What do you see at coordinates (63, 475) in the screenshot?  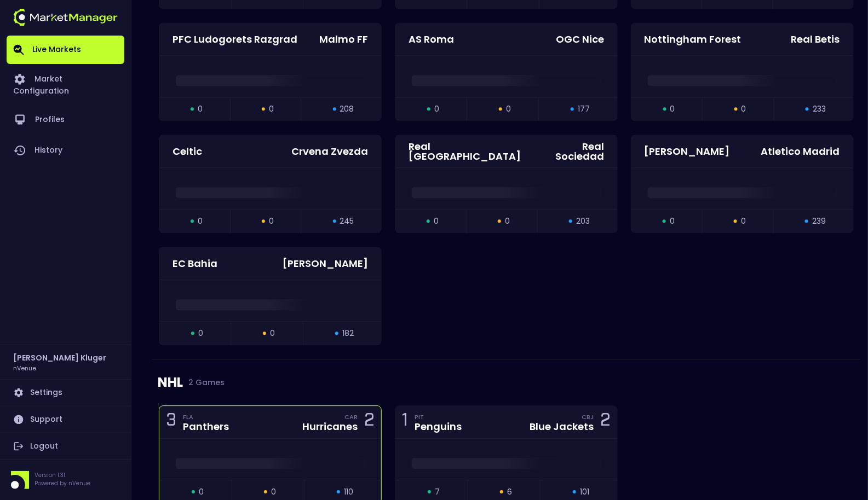 I see `p: Version 1.31` at bounding box center [63, 475].